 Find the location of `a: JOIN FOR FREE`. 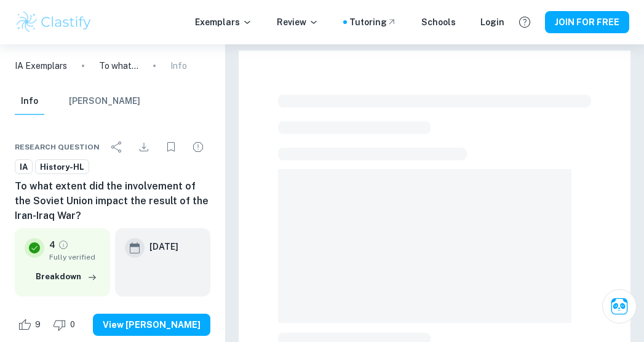

a: JOIN FOR FREE is located at coordinates (587, 22).